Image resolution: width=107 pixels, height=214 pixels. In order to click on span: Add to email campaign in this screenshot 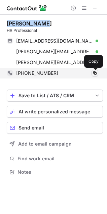, I will do `click(45, 144)`.